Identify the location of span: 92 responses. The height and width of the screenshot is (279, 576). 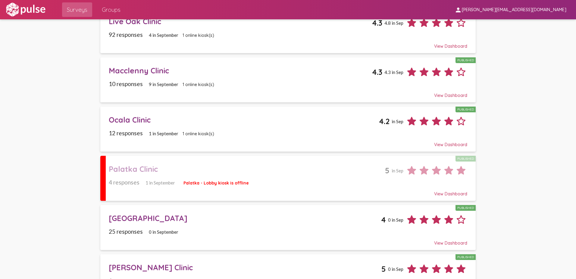
(126, 34).